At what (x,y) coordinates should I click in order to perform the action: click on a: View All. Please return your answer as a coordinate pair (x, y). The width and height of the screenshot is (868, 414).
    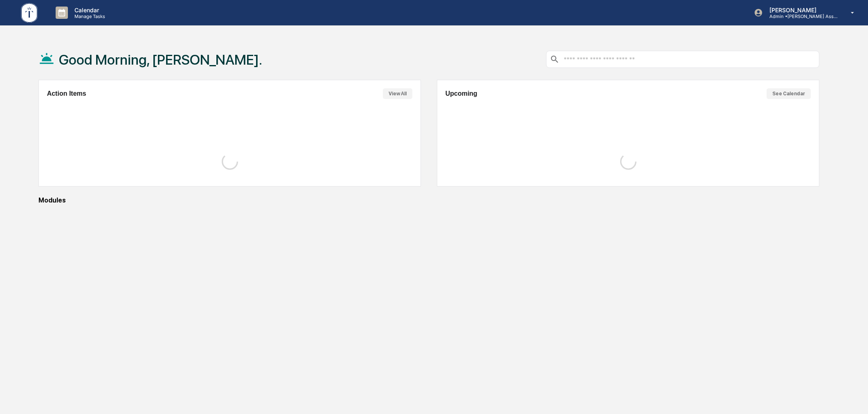
    Looking at the image, I should click on (398, 93).